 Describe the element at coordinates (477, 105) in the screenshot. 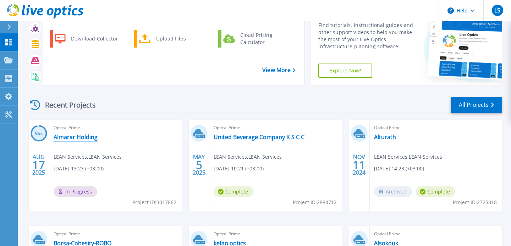

I see `a: All Projects` at that location.